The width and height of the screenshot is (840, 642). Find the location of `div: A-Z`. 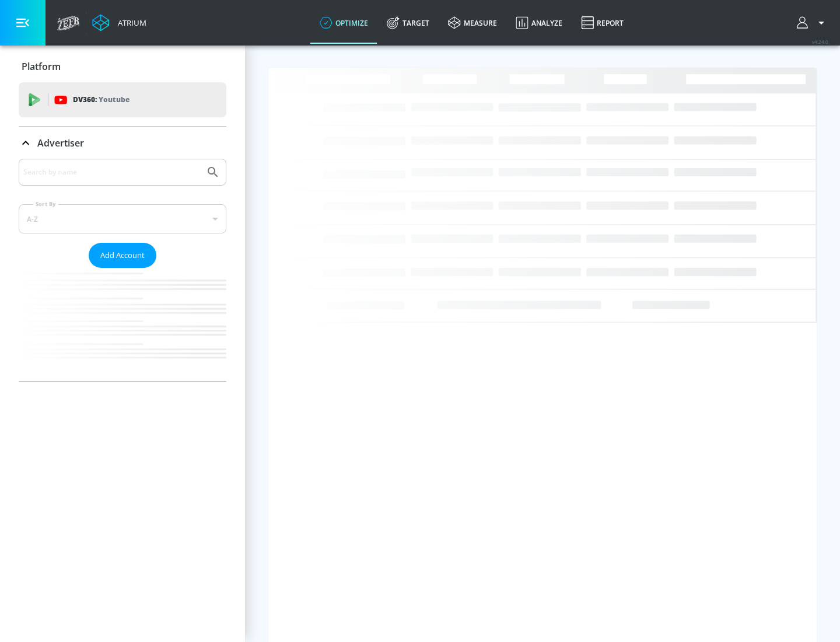

div: A-Z is located at coordinates (123, 219).